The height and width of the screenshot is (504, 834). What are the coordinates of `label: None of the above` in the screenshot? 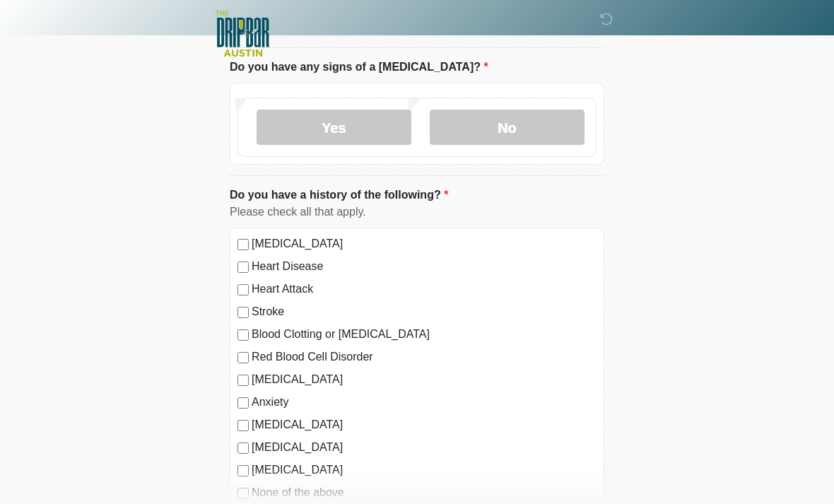 It's located at (424, 492).